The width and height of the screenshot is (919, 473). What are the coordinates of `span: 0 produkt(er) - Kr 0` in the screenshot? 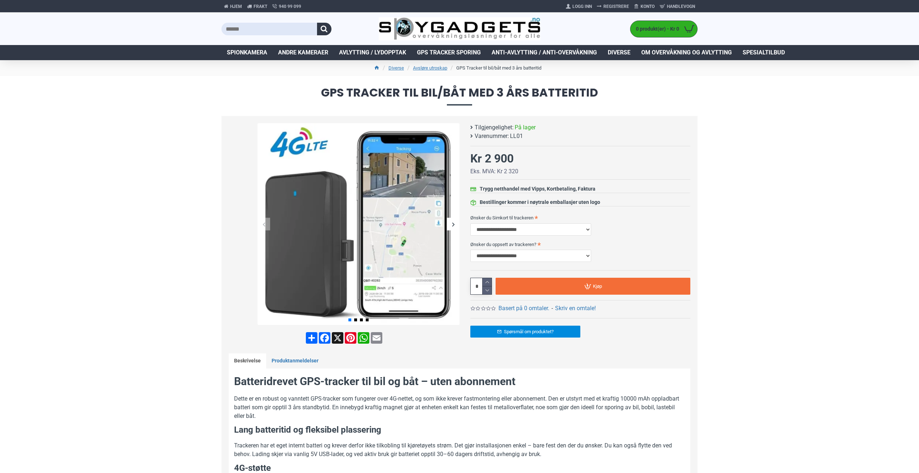 It's located at (656, 29).